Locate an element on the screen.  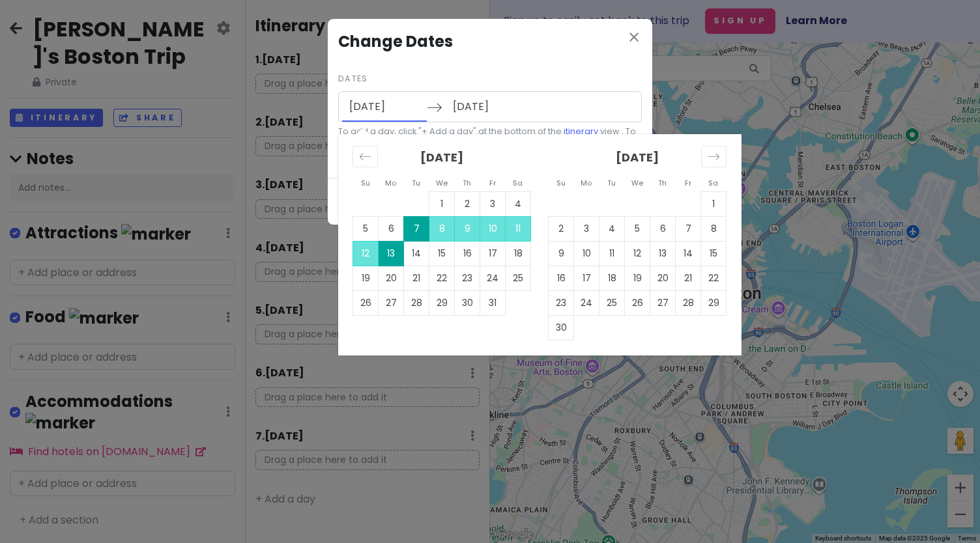
td: Choose Saturday, October 4, 2025 as your check-in date. It’s available. is located at coordinates (518, 204).